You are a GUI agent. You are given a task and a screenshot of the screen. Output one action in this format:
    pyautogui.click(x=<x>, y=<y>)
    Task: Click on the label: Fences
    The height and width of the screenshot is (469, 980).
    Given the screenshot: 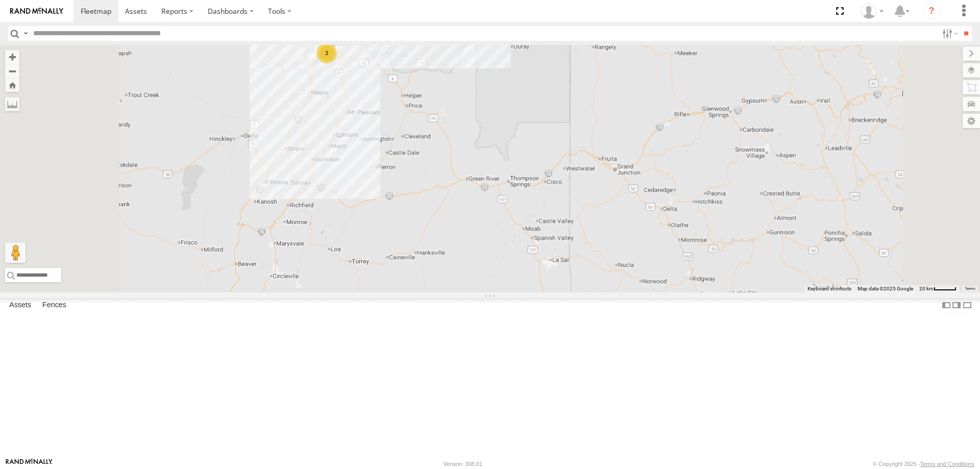 What is the action you would take?
    pyautogui.click(x=54, y=305)
    